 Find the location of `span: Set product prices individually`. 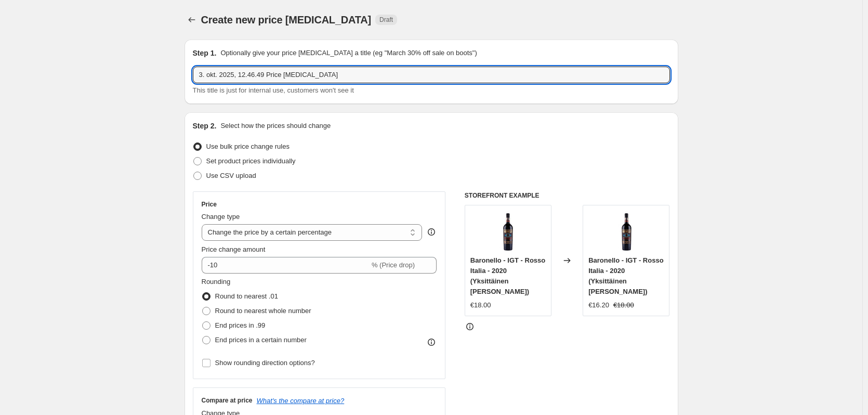

span: Set product prices individually is located at coordinates (251, 161).